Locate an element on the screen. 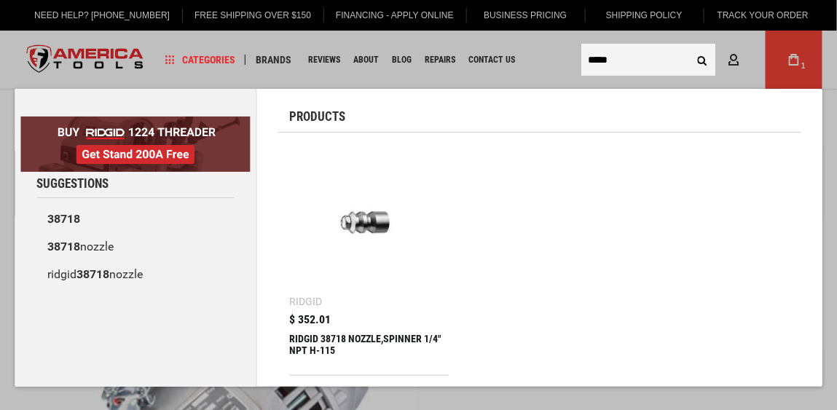 This screenshot has width=837, height=410. a: 38718 is located at coordinates (135, 219).